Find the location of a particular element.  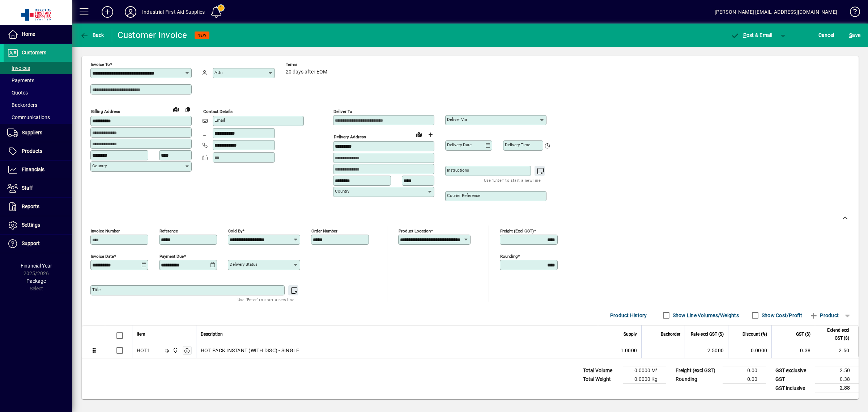

span: Payments is located at coordinates (20, 80).